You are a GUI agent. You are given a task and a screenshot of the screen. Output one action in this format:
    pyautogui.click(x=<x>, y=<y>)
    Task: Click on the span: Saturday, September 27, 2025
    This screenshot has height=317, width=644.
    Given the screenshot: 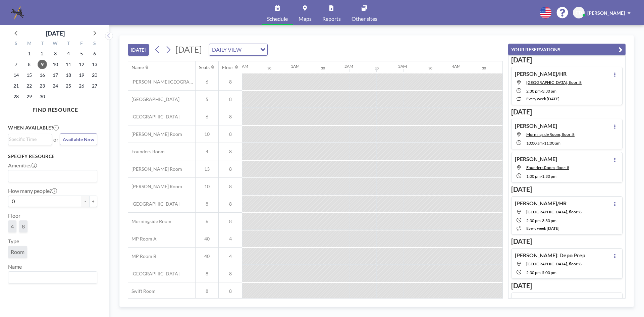 What is the action you would take?
    pyautogui.click(x=95, y=86)
    